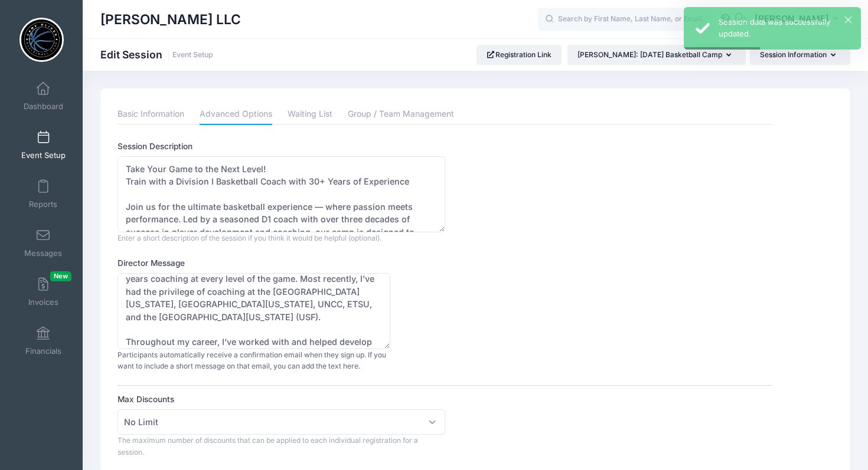 Image resolution: width=868 pixels, height=470 pixels. I want to click on textarea: Take Your Game to the Next Level! Train with a Division I Basketball Coach with 30+ Years of Expe..., so click(281, 194).